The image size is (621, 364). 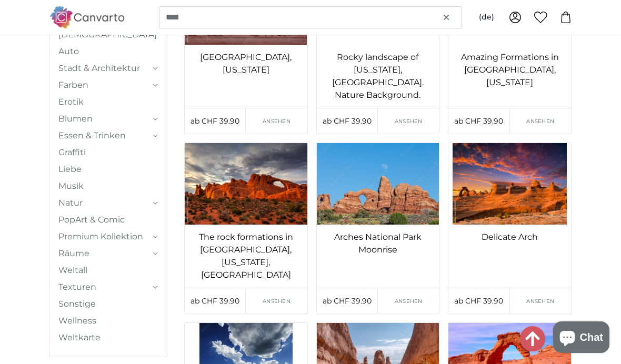 What do you see at coordinates (104, 85) in the screenshot?
I see `a: Farben` at bounding box center [104, 85].